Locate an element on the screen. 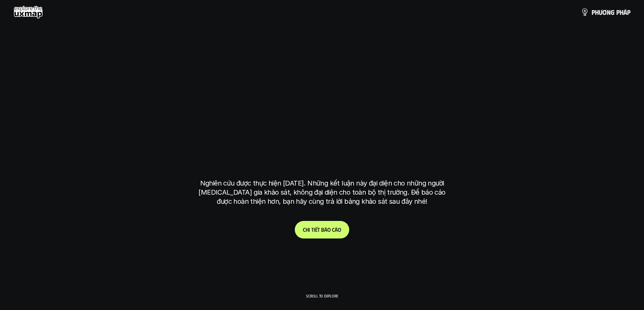 The image size is (644, 310). span: ư is located at coordinates (600, 12).